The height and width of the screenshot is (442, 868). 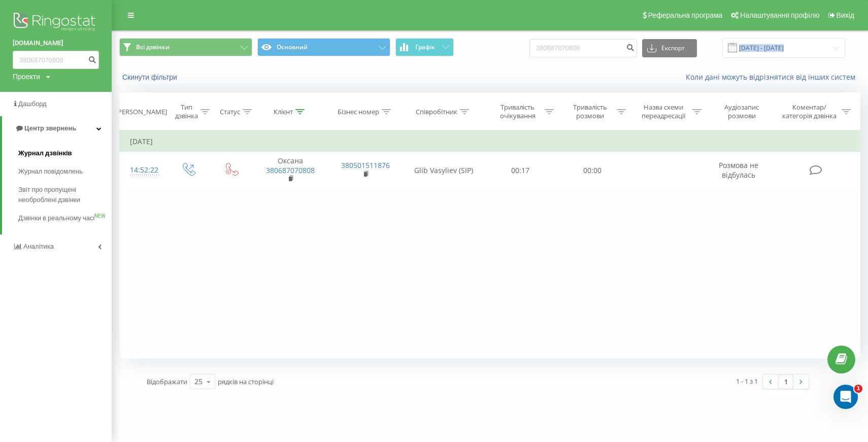 What do you see at coordinates (50, 128) in the screenshot?
I see `span: Центр звернень` at bounding box center [50, 128].